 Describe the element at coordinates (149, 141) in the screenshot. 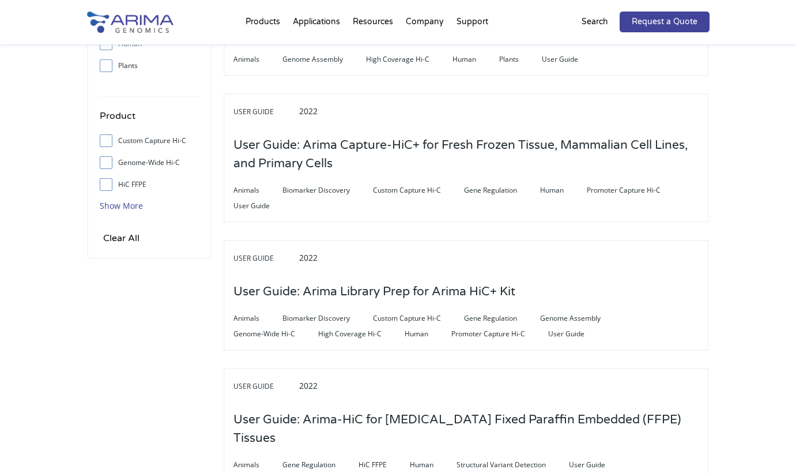

I see `label: Custom Capture Hi-C` at that location.